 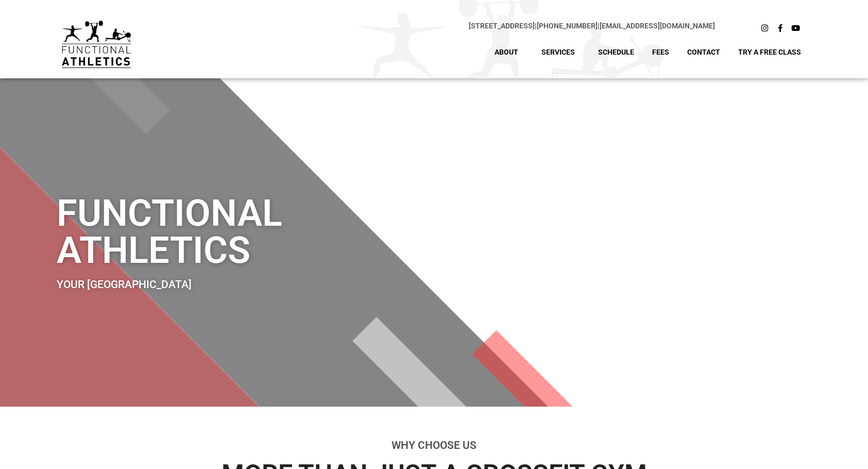 What do you see at coordinates (280, 232) in the screenshot?
I see `h1: Functional Athletics` at bounding box center [280, 232].